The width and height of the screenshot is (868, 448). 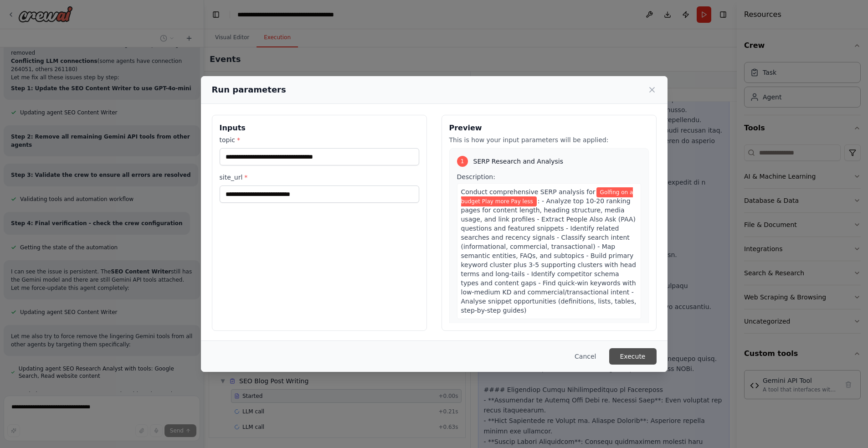 I want to click on div: 1, so click(x=462, y=161).